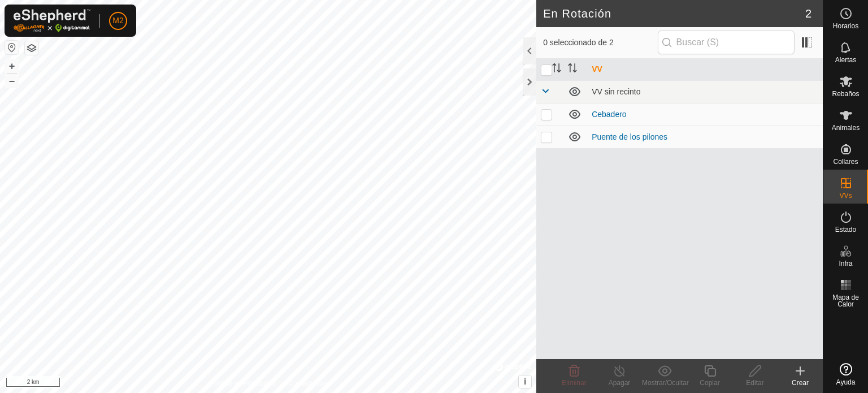 The height and width of the screenshot is (393, 868). Describe the element at coordinates (525, 381) in the screenshot. I see `span: i` at that location.